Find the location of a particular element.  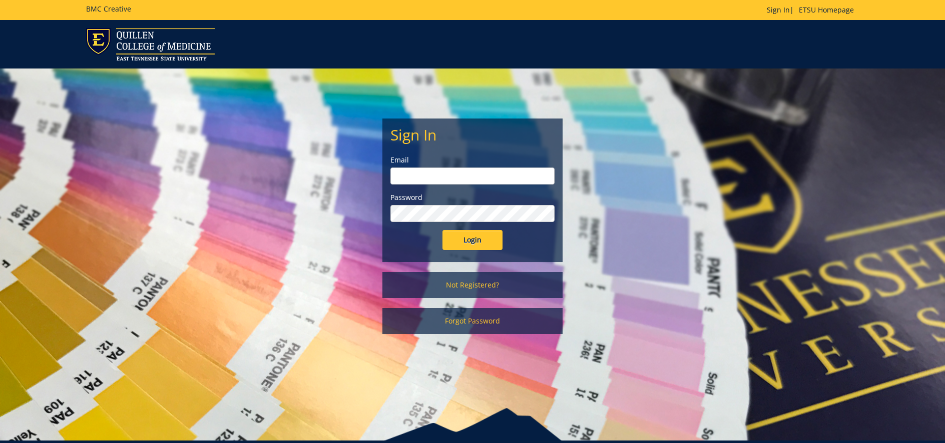

h2: Sign In is located at coordinates (472, 135).